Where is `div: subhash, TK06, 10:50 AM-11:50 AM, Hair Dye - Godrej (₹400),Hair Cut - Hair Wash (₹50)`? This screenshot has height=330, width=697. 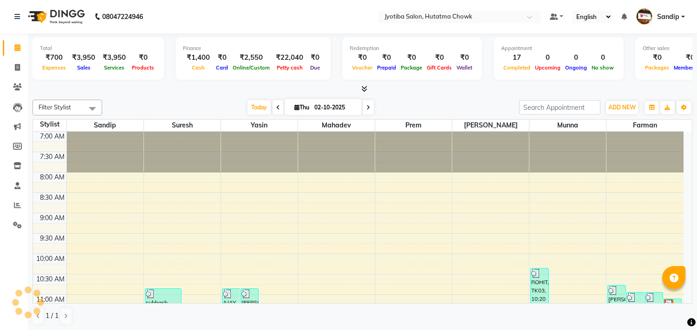 div: subhash, TK06, 10:50 AM-11:50 AM, Hair Dye - Godrej (₹400),Hair Cut - Hair Wash (₹50) is located at coordinates (163, 309).